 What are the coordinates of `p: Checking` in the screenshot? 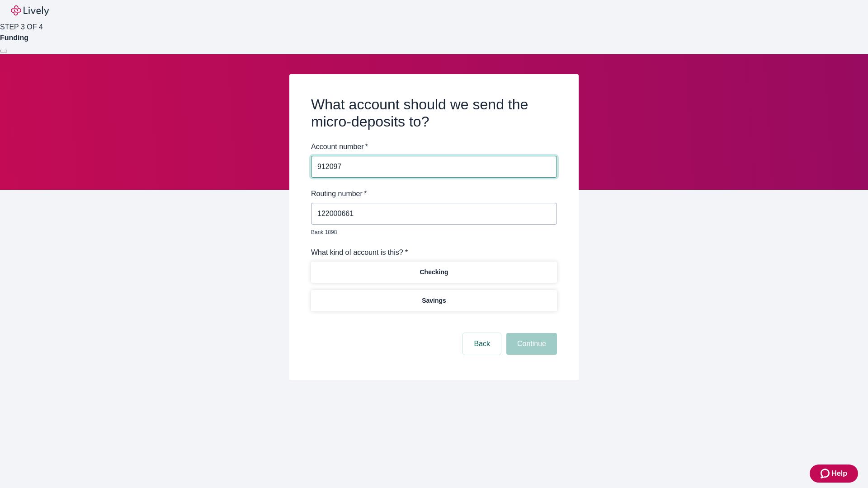 It's located at (433, 272).